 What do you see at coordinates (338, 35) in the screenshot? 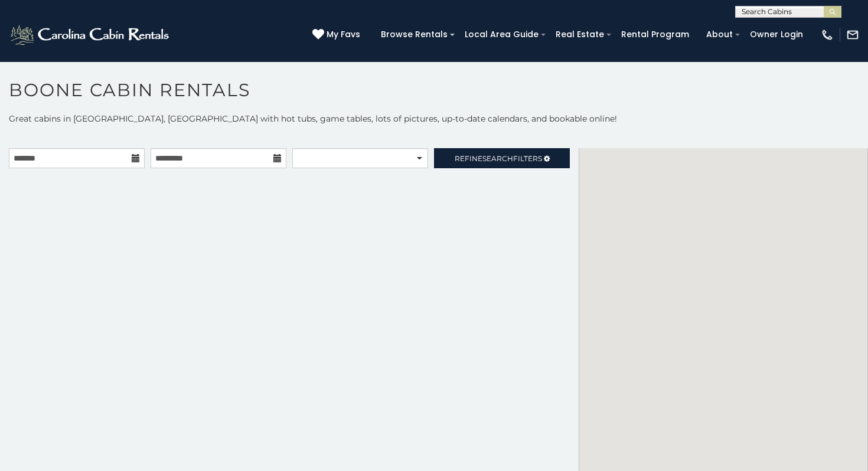
I see `a: My Favs` at bounding box center [338, 35].